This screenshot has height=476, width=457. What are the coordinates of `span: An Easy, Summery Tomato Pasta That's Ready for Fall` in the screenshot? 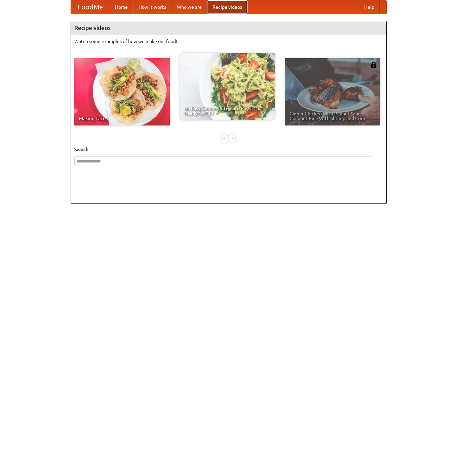 It's located at (227, 110).